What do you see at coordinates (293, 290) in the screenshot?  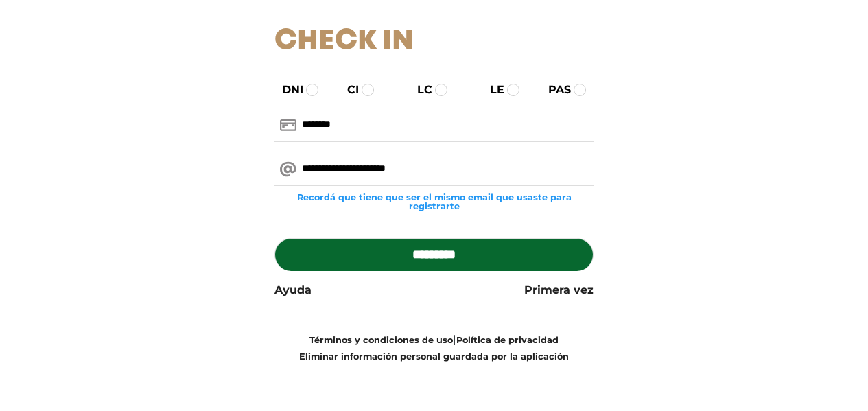 I see `a: Ayuda` at bounding box center [293, 290].